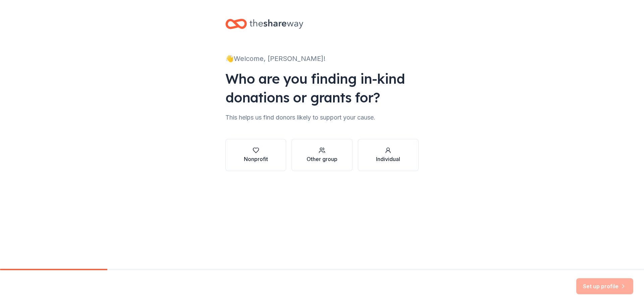  What do you see at coordinates (256, 155) in the screenshot?
I see `button: Nonprofit` at bounding box center [256, 155].